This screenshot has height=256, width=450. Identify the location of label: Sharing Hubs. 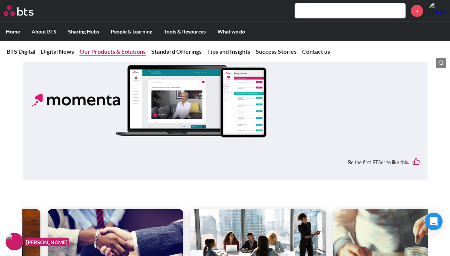
(83, 32).